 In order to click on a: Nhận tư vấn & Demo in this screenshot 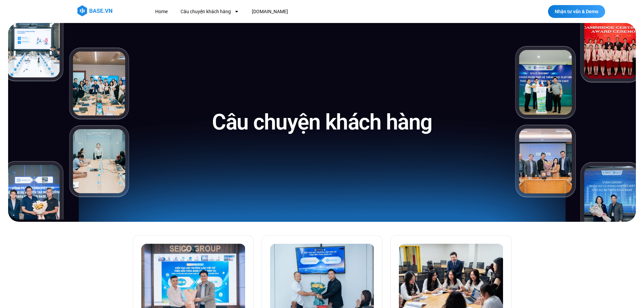, I will do `click(577, 11)`.